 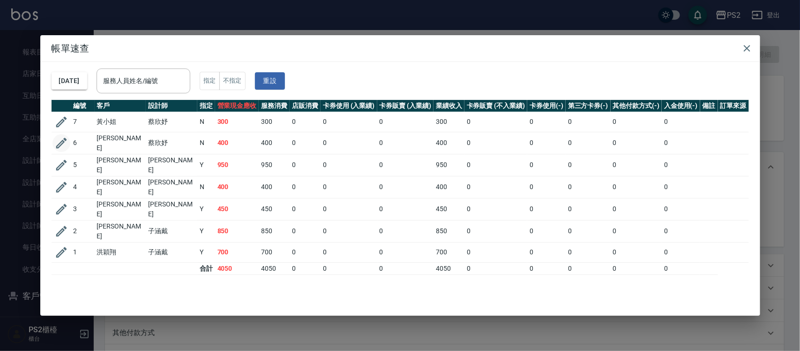 I want to click on th: 其他付款方式(-), so click(x=637, y=106).